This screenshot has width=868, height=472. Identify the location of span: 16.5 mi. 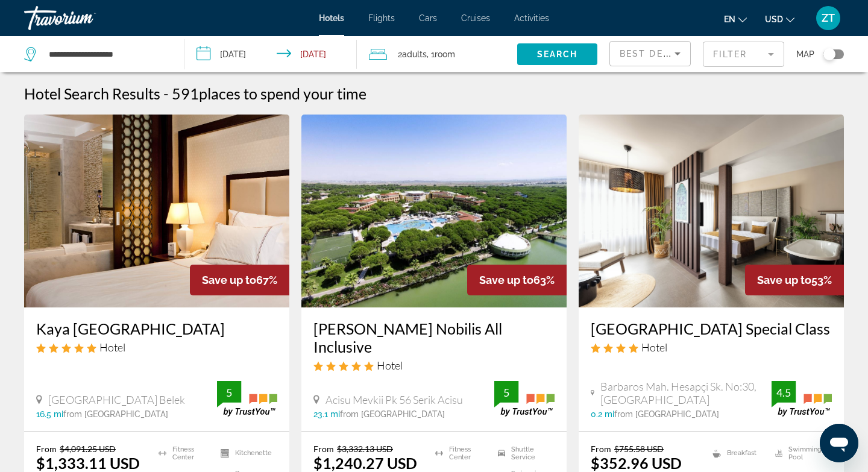
(49, 414).